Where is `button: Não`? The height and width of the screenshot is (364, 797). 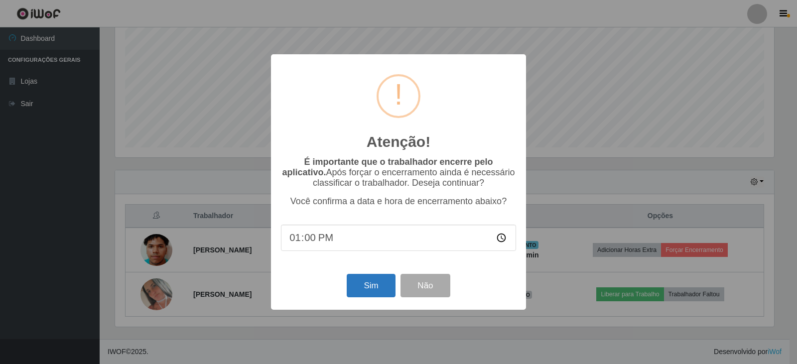
button: Não is located at coordinates (425, 285).